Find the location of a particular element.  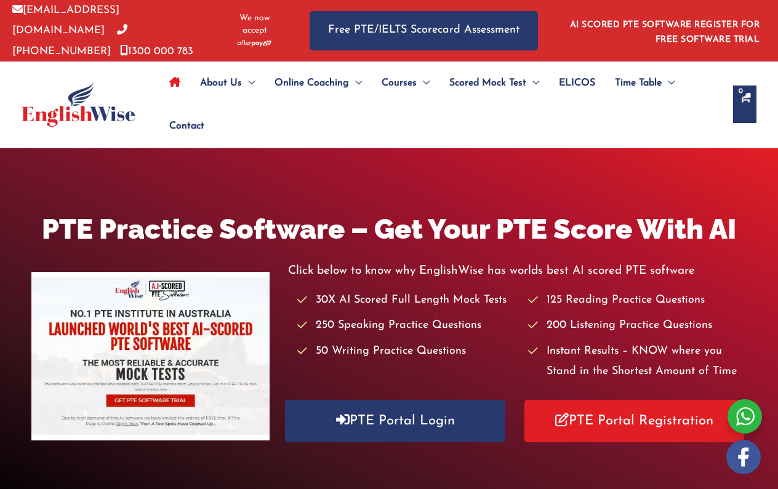

img: Afterpay-Logo is located at coordinates (254, 43).